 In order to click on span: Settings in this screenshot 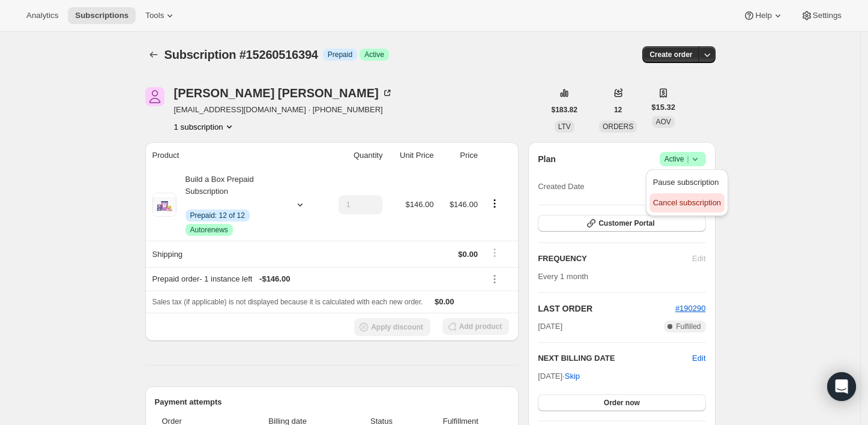, I will do `click(827, 15)`.